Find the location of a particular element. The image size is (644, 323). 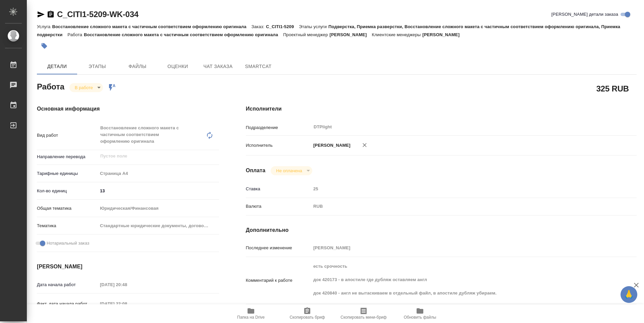

span: Файлы is located at coordinates (138, 66).